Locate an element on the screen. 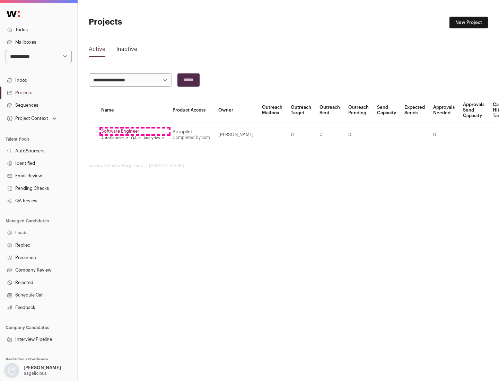 The width and height of the screenshot is (499, 381). a: AutoSourcer ↗ is located at coordinates (115, 138).